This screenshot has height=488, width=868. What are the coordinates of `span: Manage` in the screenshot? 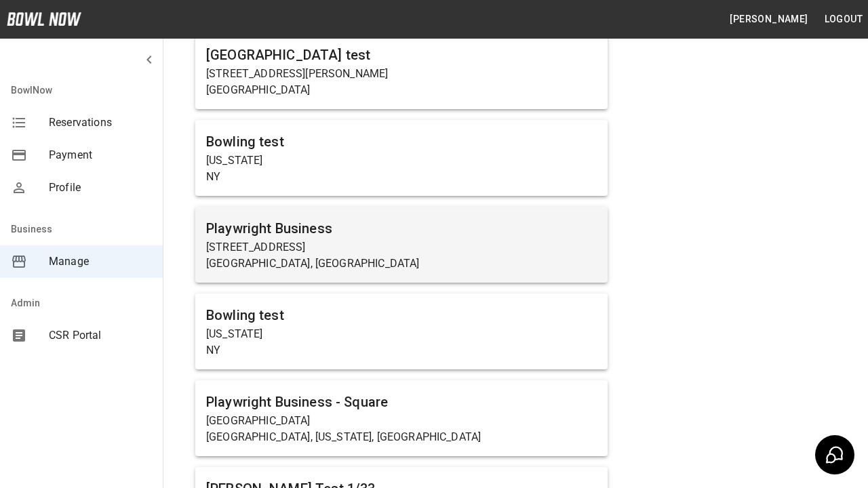 It's located at (101, 262).